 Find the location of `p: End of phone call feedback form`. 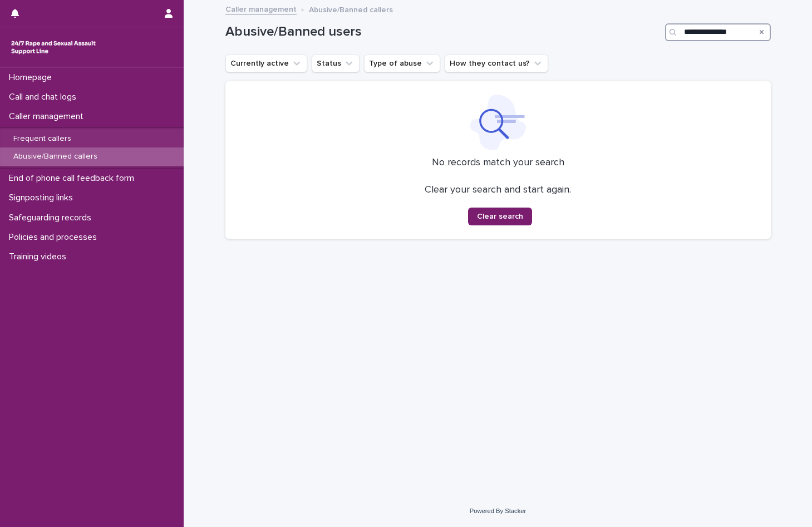

p: End of phone call feedback form is located at coordinates (74, 178).